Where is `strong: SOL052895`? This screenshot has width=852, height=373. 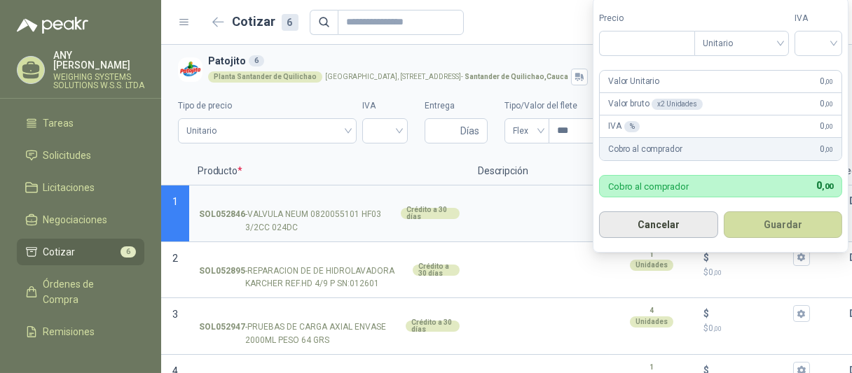 strong: SOL052895 is located at coordinates (222, 278).